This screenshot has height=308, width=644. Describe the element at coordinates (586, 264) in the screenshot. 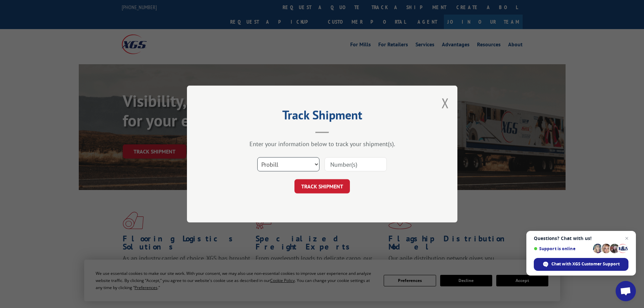

I see `span: Chat with XGS Customer Support` at that location.